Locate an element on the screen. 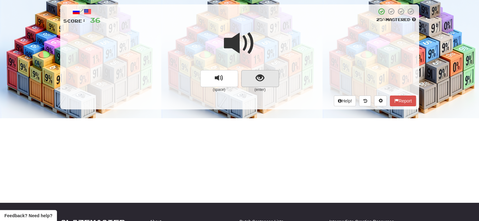 This screenshot has width=479, height=221. button: Round history (alt+y) is located at coordinates (365, 101).